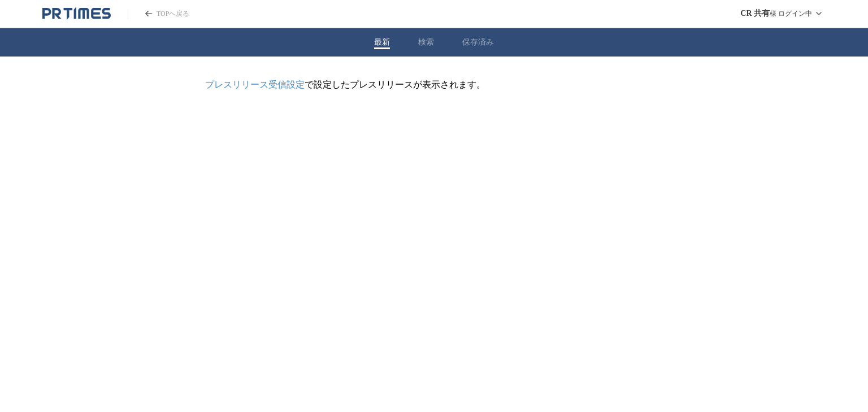 This screenshot has height=412, width=868. What do you see at coordinates (478, 42) in the screenshot?
I see `button: 保存済み` at bounding box center [478, 42].